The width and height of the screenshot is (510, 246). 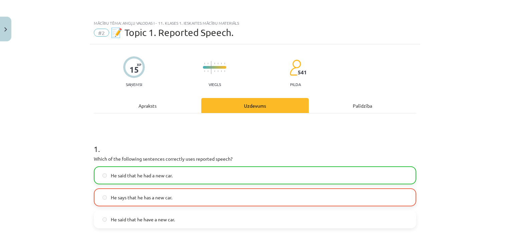 I want to click on img: icon-close-lesson-0947bae3869378f0d4975bcd49f059093ad1ed9edebbc8119c70593378902aed.svg, so click(x=6, y=29).